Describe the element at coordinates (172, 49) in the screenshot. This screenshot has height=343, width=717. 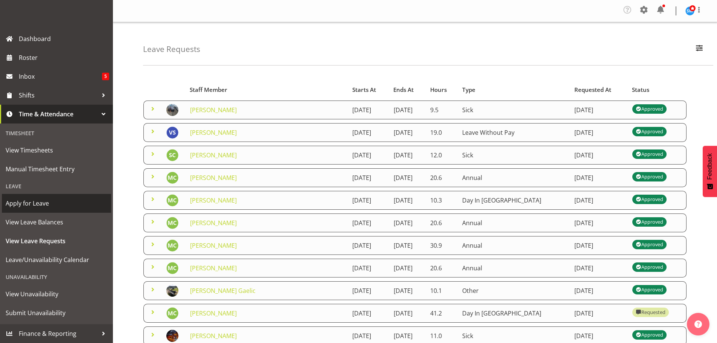
I see `h4: Leave Requests` at that location.